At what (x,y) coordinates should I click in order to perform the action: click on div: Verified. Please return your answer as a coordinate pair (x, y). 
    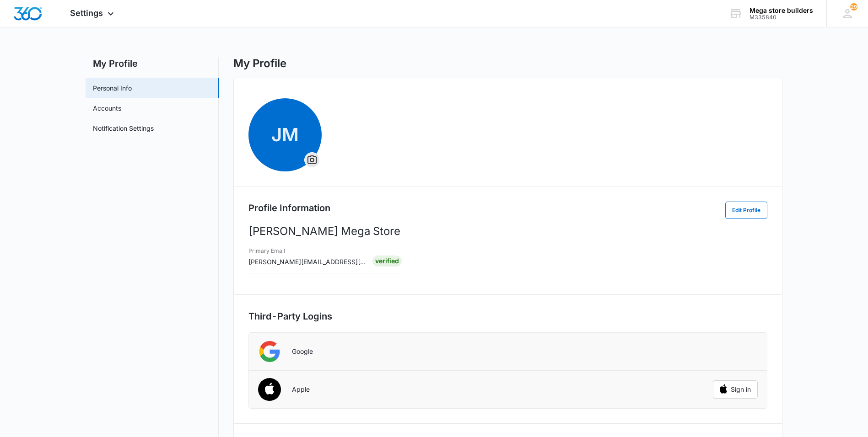
    Looking at the image, I should click on (387, 261).